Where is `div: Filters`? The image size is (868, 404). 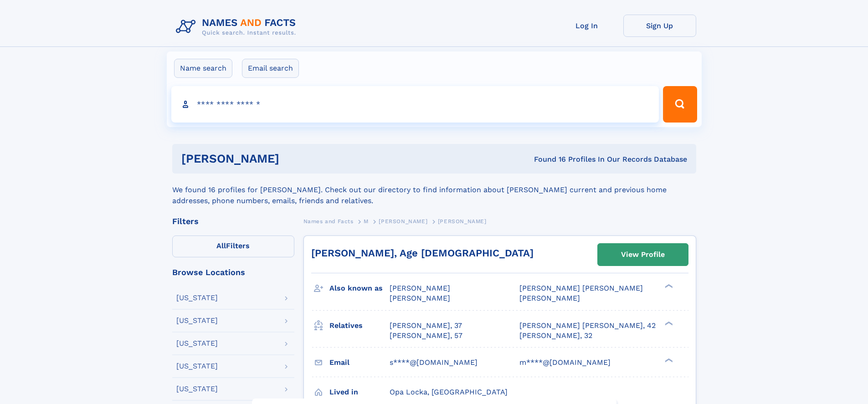
div: Filters is located at coordinates (233, 221).